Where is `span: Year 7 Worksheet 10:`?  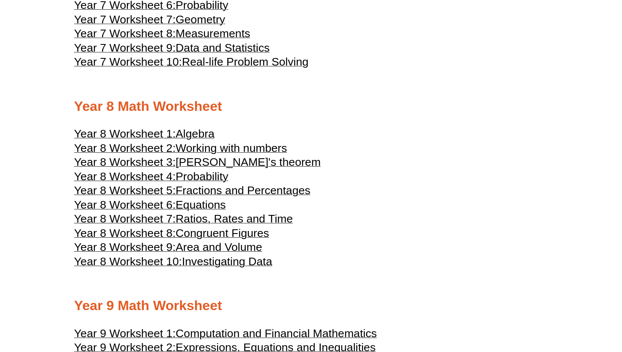
span: Year 7 Worksheet 10: is located at coordinates (128, 62).